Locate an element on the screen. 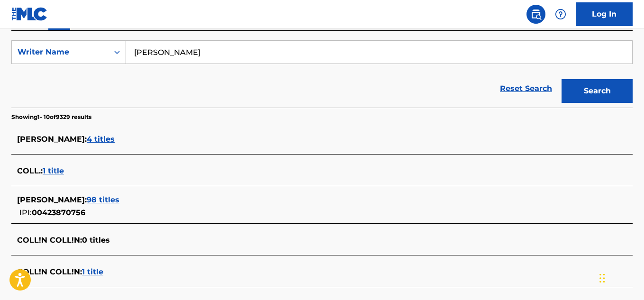  span: IPI: is located at coordinates (26, 212).